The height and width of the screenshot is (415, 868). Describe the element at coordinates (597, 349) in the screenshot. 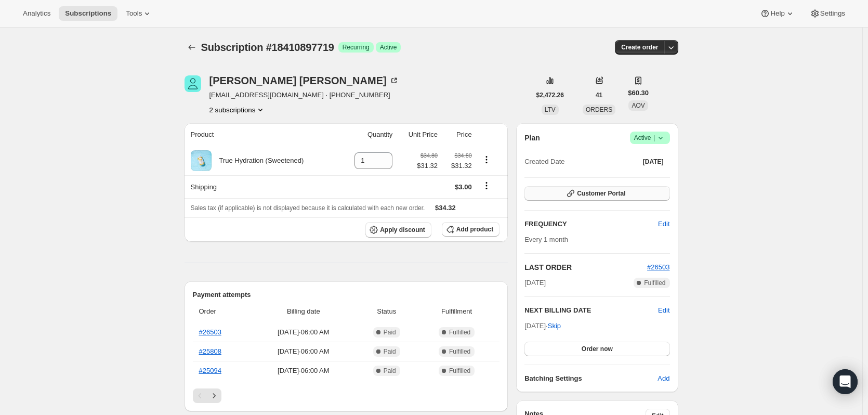

I see `button: Order now` at that location.